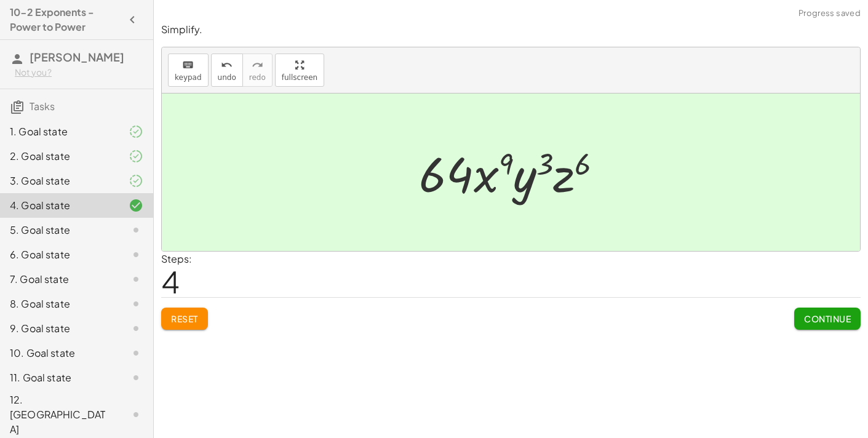  Describe the element at coordinates (59, 132) in the screenshot. I see `div: 1. Goal state` at that location.